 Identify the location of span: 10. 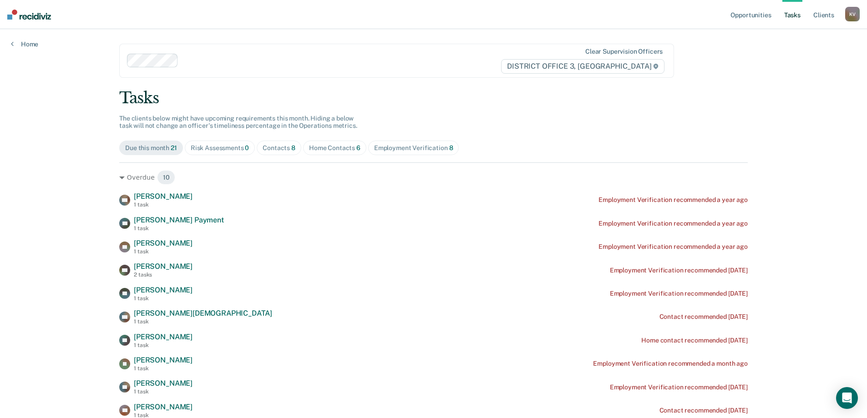
(166, 177).